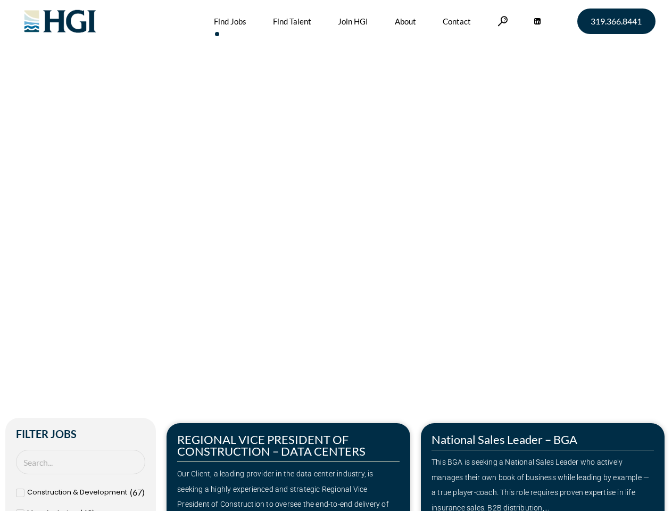 Image resolution: width=672 pixels, height=511 pixels. What do you see at coordinates (137, 492) in the screenshot?
I see `span: 67` at bounding box center [137, 492].